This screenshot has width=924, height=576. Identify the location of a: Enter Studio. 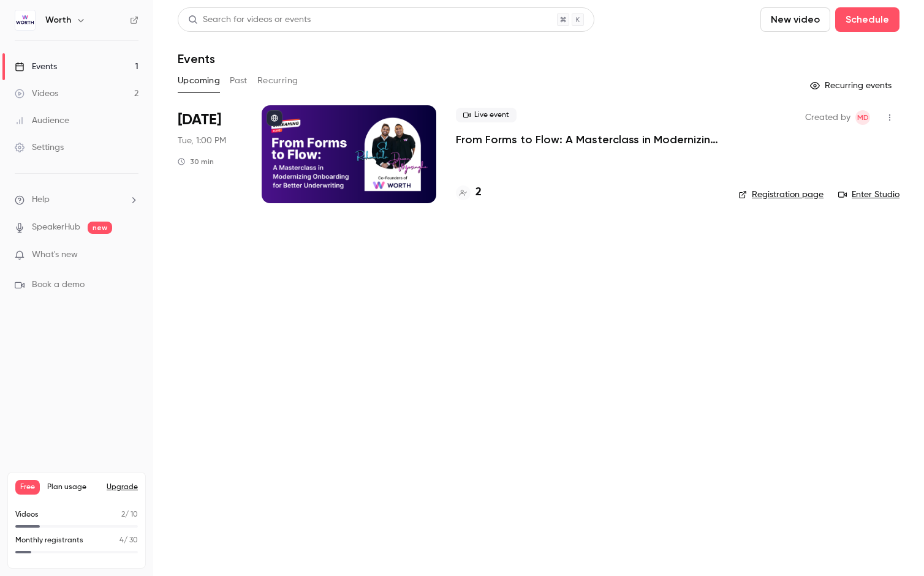
(869, 195).